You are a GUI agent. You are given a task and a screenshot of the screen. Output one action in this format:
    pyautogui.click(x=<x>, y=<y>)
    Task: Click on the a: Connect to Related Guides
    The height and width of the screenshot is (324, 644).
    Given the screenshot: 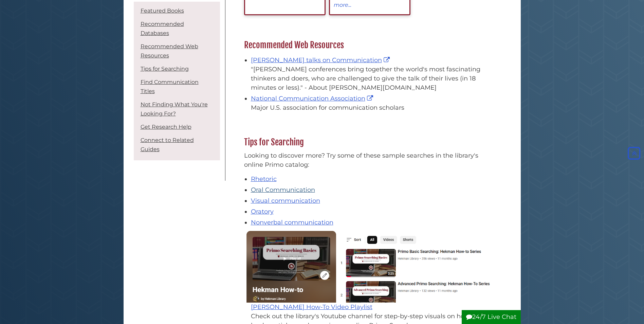 What is the action you would take?
    pyautogui.click(x=167, y=145)
    